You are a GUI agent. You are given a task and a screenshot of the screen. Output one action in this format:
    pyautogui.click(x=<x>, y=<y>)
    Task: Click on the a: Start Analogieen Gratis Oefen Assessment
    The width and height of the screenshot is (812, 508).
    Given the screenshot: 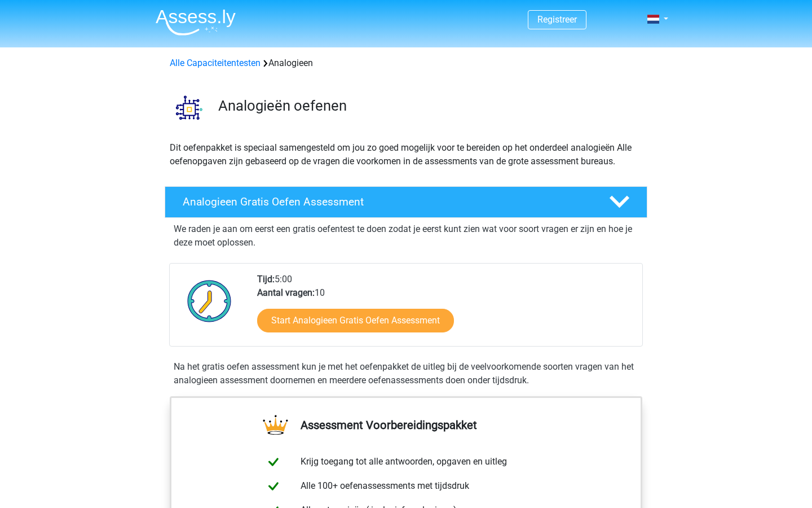 What is the action you would take?
    pyautogui.click(x=355, y=321)
    